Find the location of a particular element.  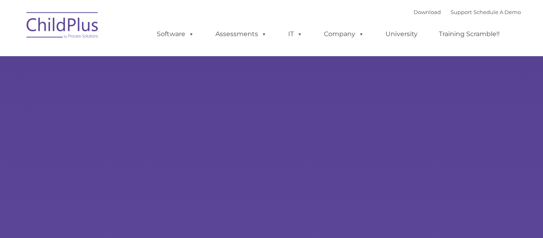

a: Assessments is located at coordinates (241, 34).